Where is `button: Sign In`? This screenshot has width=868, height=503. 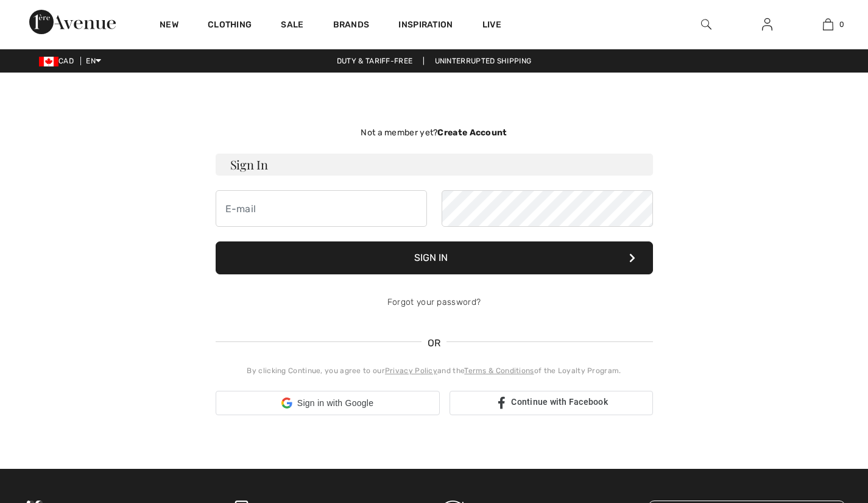
button: Sign In is located at coordinates (434, 258).